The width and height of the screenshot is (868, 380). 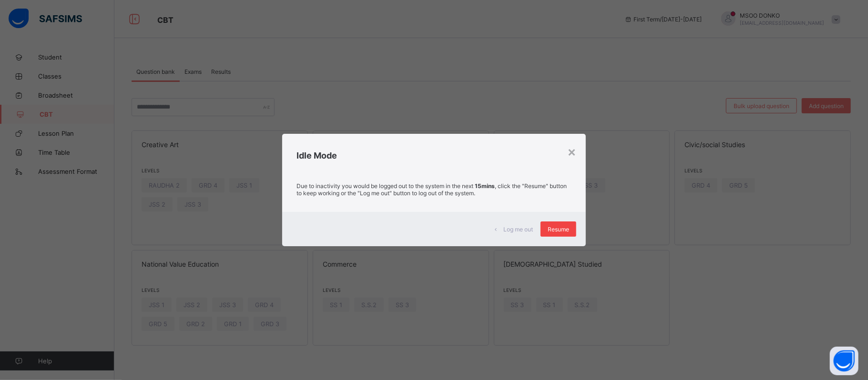 What do you see at coordinates (434, 190) in the screenshot?
I see `p: Due to inactivity you would be logged out to the system in the next , click the "Resume" button t...` at bounding box center [434, 190].